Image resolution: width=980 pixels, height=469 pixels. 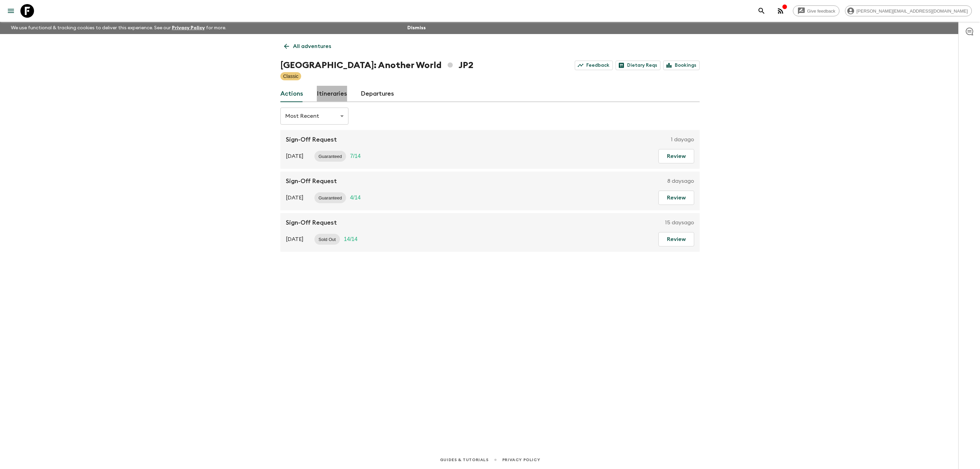 What do you see at coordinates (351, 240) in the screenshot?
I see `p: 14 / 14` at bounding box center [351, 240].